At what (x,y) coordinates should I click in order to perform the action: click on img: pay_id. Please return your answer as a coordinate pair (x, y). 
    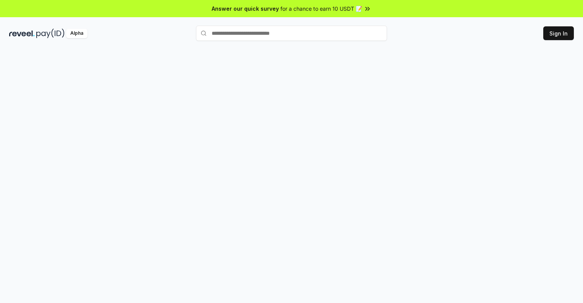
    Looking at the image, I should click on (50, 33).